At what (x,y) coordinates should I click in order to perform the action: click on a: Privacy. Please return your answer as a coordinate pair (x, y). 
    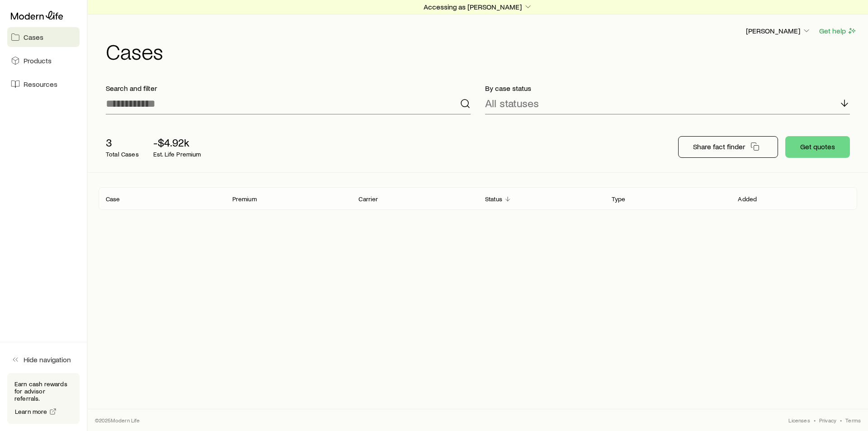
    Looking at the image, I should click on (827, 420).